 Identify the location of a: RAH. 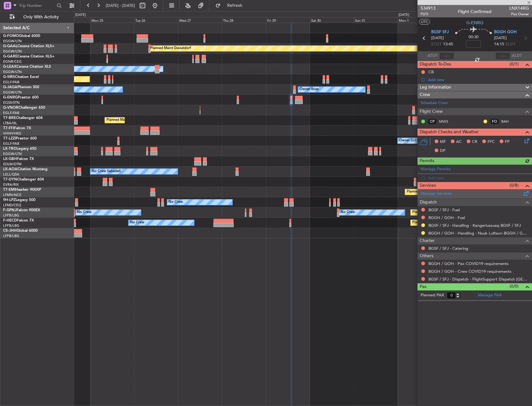
(508, 122).